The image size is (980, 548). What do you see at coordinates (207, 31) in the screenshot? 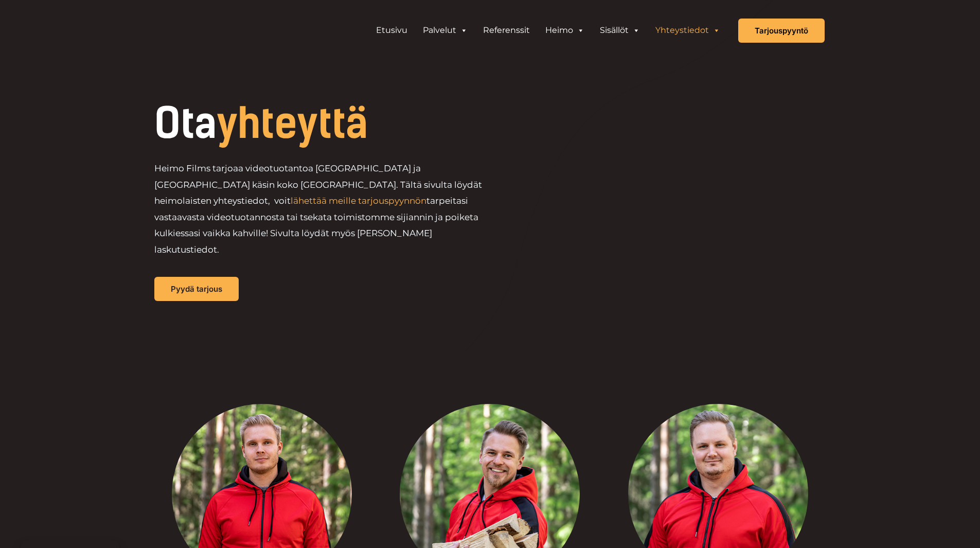
I see `img: Heimo Filmsin logo` at bounding box center [207, 31].